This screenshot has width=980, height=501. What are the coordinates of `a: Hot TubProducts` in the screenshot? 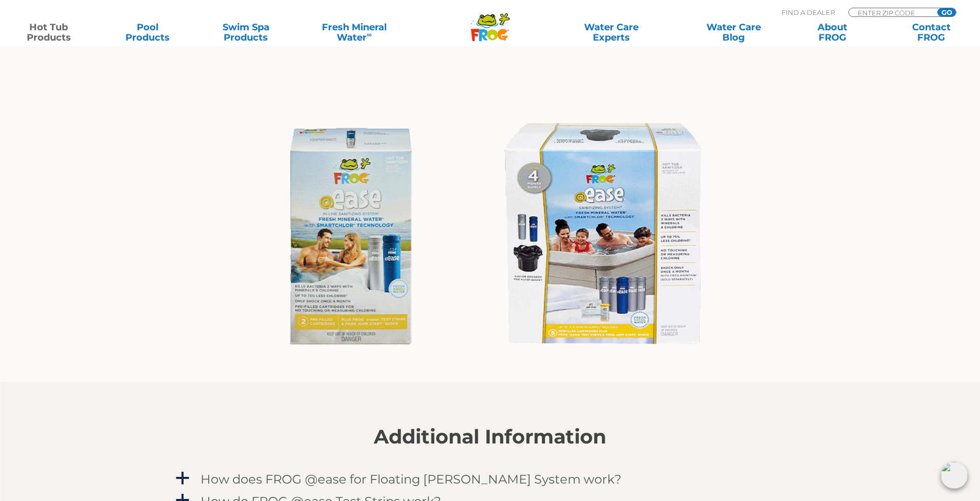 It's located at (49, 33).